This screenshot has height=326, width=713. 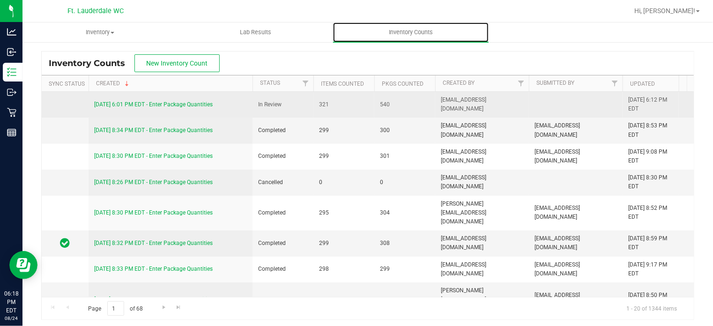 I want to click on span: In Review, so click(x=283, y=105).